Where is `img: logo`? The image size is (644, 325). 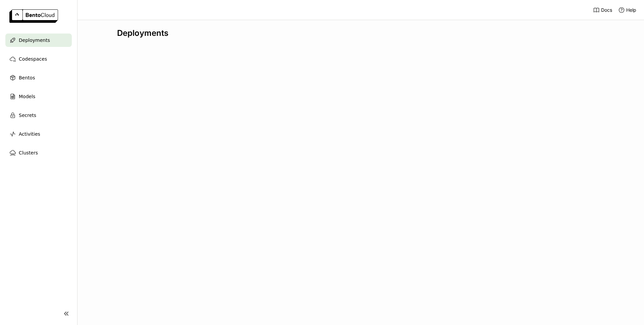
img: logo is located at coordinates (33, 16).